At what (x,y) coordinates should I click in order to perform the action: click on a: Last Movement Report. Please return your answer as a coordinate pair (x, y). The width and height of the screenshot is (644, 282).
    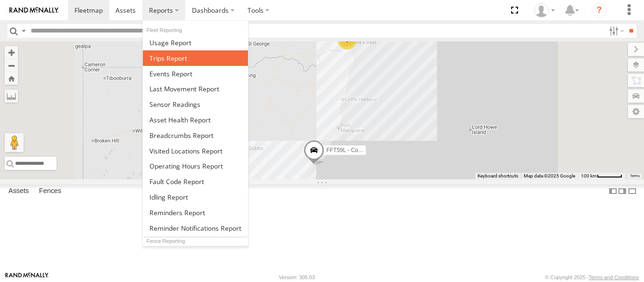
    Looking at the image, I should click on (195, 88).